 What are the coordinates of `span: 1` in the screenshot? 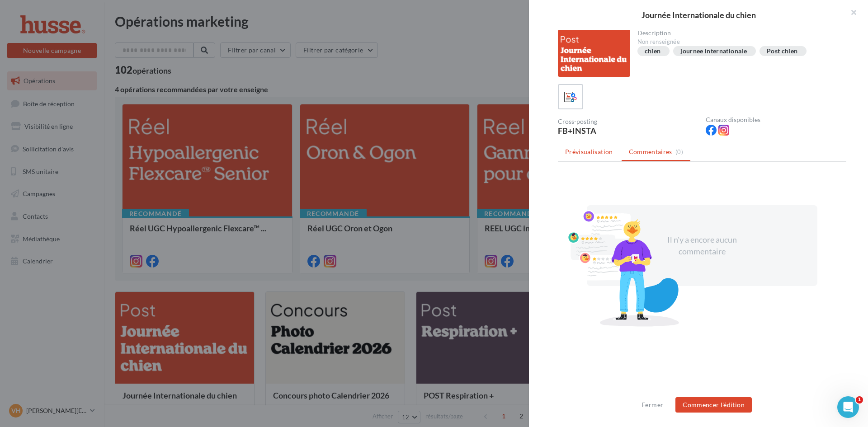 It's located at (860, 400).